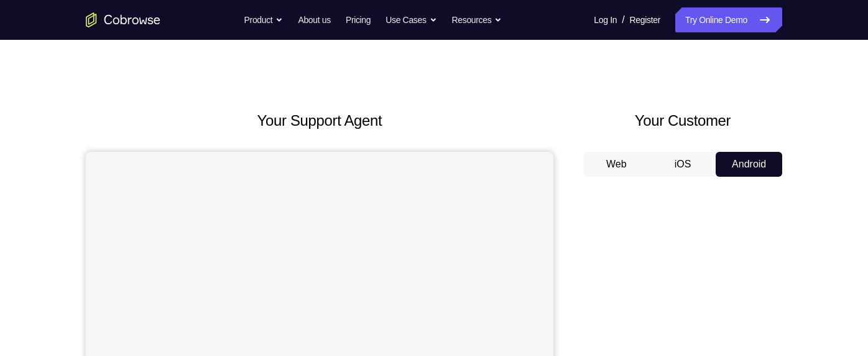 The height and width of the screenshot is (356, 868). What do you see at coordinates (605, 20) in the screenshot?
I see `a: Log In` at bounding box center [605, 20].